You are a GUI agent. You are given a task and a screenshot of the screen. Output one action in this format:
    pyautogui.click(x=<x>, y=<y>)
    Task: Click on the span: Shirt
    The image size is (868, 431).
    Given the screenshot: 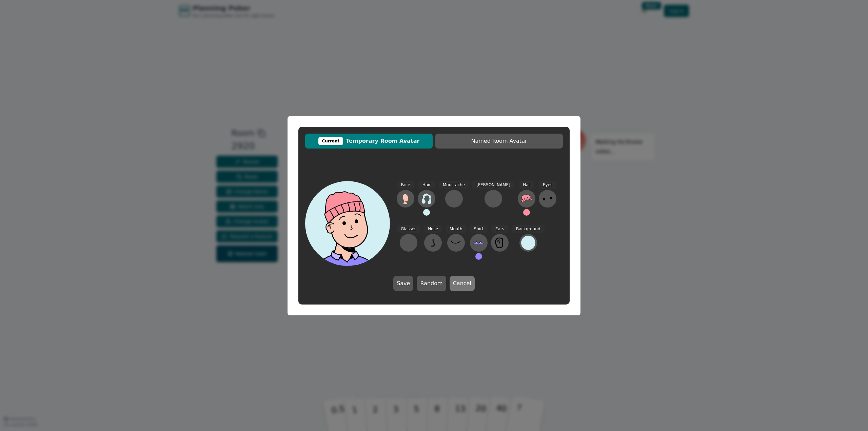 What is the action you would take?
    pyautogui.click(x=479, y=229)
    